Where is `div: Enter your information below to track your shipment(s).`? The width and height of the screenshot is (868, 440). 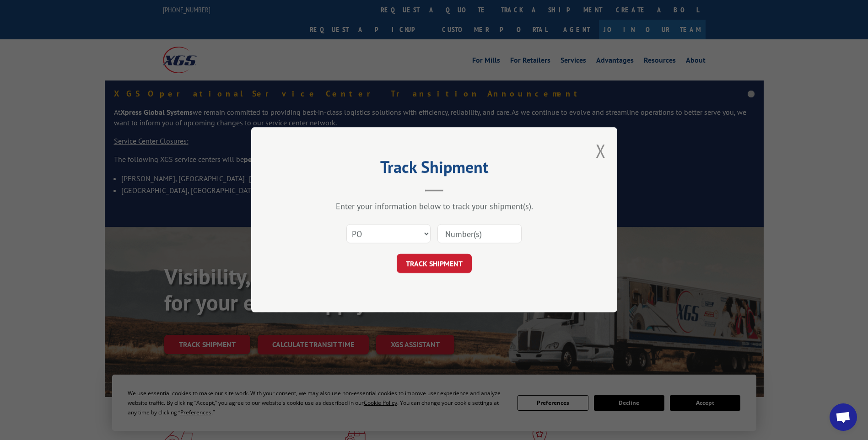
div: Enter your information below to track your shipment(s). is located at coordinates (434, 206).